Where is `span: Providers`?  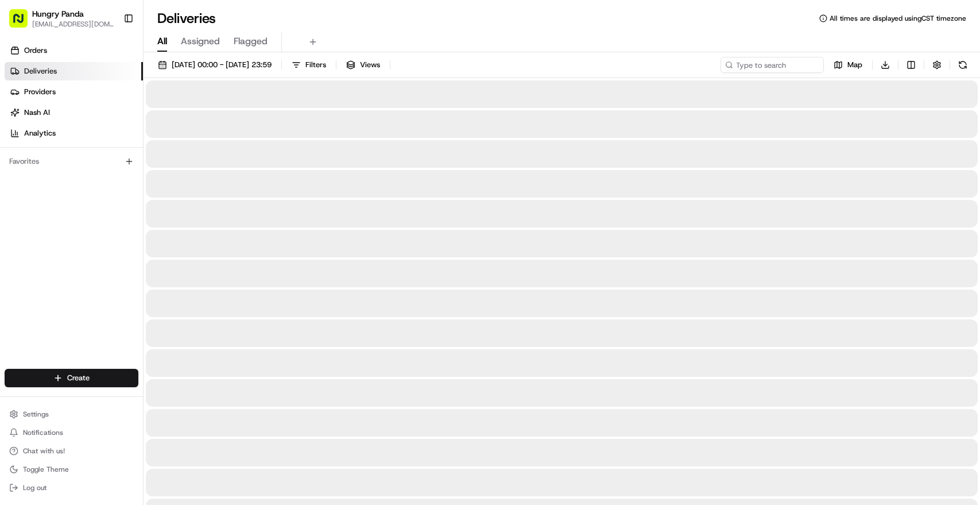 span: Providers is located at coordinates (39, 92).